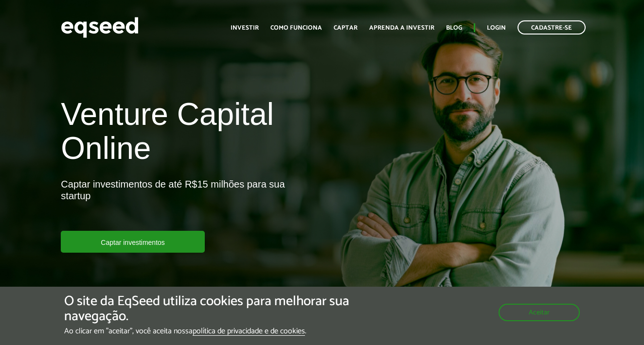 The width and height of the screenshot is (644, 345). Describe the element at coordinates (100, 27) in the screenshot. I see `img: EqSeed` at that location.